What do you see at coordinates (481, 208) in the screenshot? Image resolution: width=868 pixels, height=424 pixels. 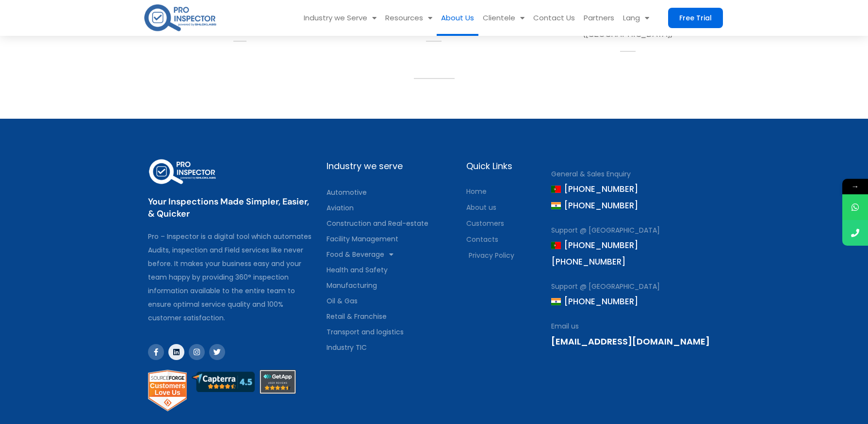 I see `span: About us` at bounding box center [481, 208].